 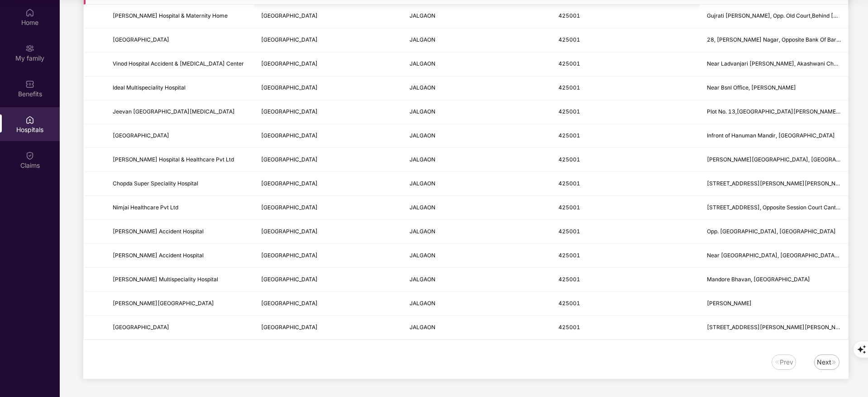 What do you see at coordinates (145, 207) in the screenshot?
I see `span: Nimjai Healthcare Pvt Ltd` at bounding box center [145, 207].